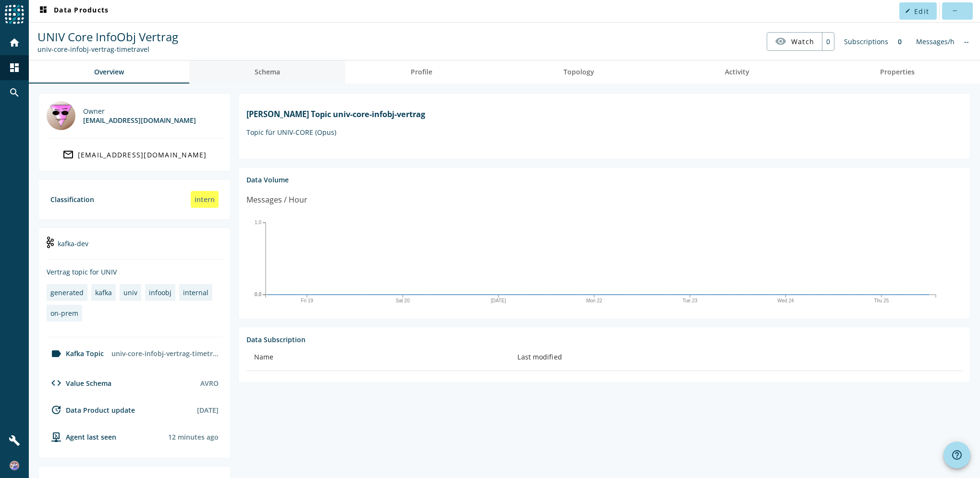  Describe the element at coordinates (15, 465) in the screenshot. I see `img: 798d10c5a9f2a3eb89799e06e38493cd` at that location.